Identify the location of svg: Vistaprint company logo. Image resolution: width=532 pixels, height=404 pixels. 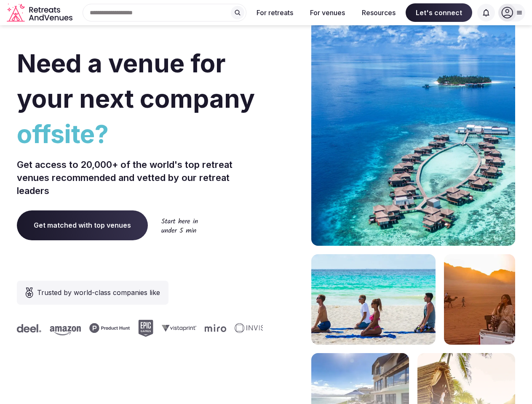
(178, 328).